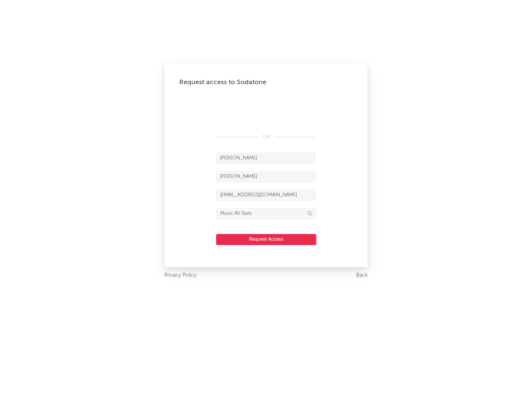 Image resolution: width=532 pixels, height=406 pixels. What do you see at coordinates (180, 275) in the screenshot?
I see `a: Privacy Policy` at bounding box center [180, 275].